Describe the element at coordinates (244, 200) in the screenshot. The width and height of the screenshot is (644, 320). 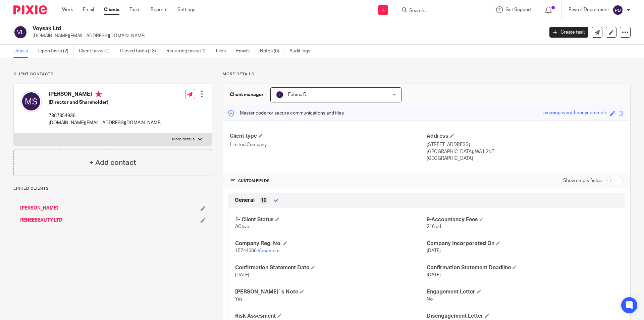
I see `span: General` at that location.